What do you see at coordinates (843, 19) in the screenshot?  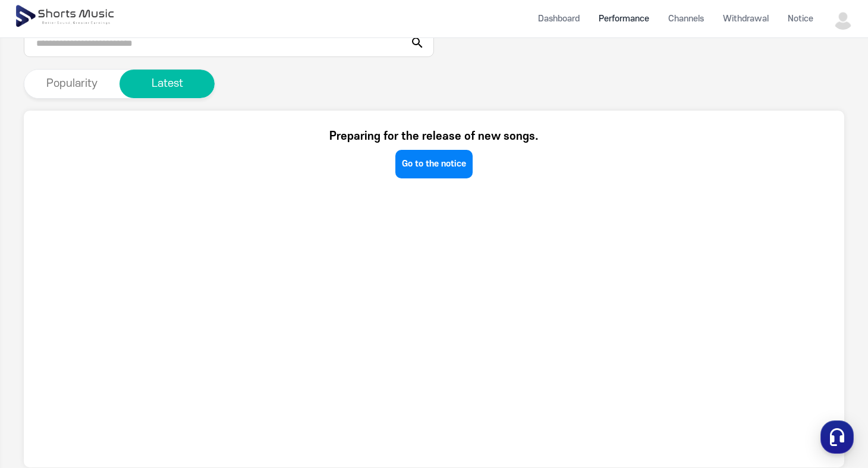 I see `button: 사용자 이미지` at bounding box center [843, 19].